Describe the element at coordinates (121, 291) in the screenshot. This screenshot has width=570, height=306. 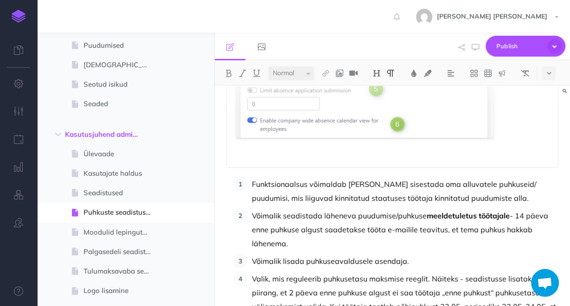
I see `span: Logo lisamine` at that location.